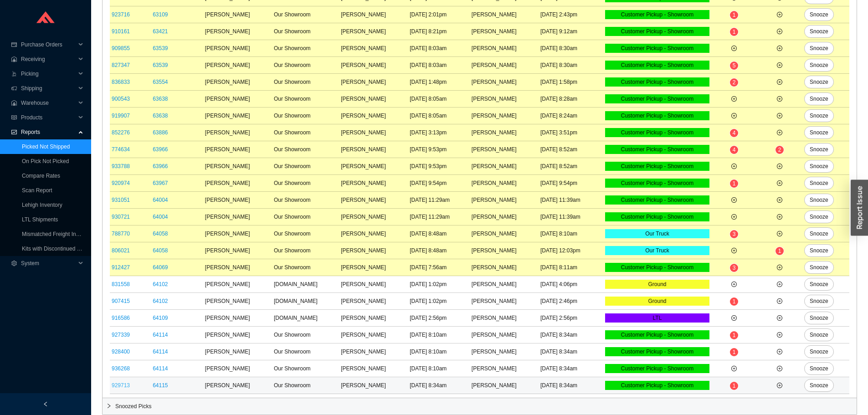 The image size is (868, 415). I want to click on span: System, so click(49, 263).